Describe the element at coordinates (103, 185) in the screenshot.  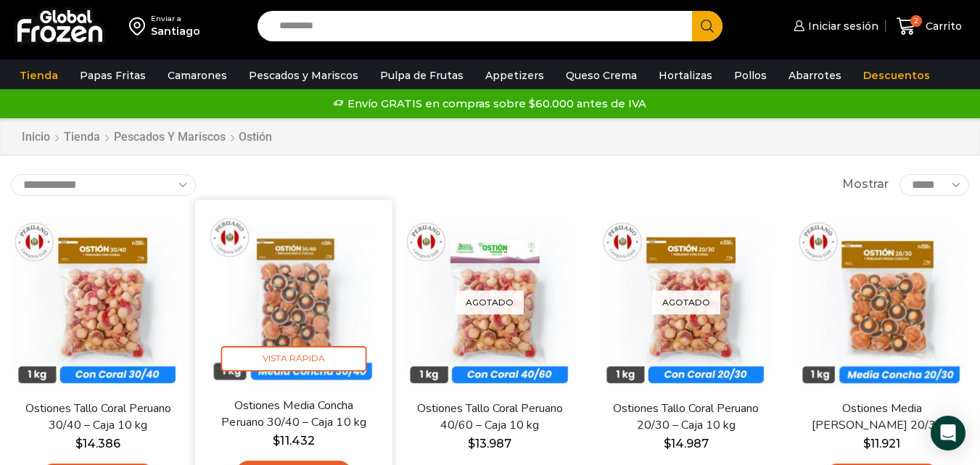
I see `select: Pedido de la tienda` at that location.